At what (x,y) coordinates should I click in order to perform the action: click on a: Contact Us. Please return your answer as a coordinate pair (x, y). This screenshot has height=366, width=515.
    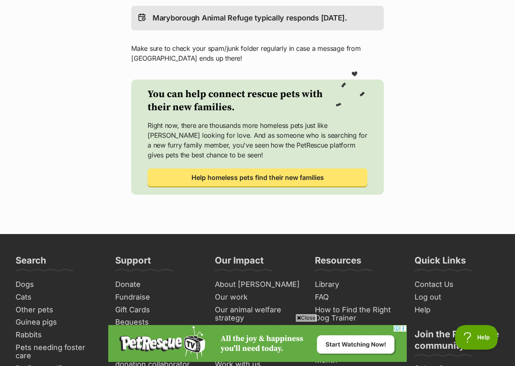
    Looking at the image, I should click on (457, 285).